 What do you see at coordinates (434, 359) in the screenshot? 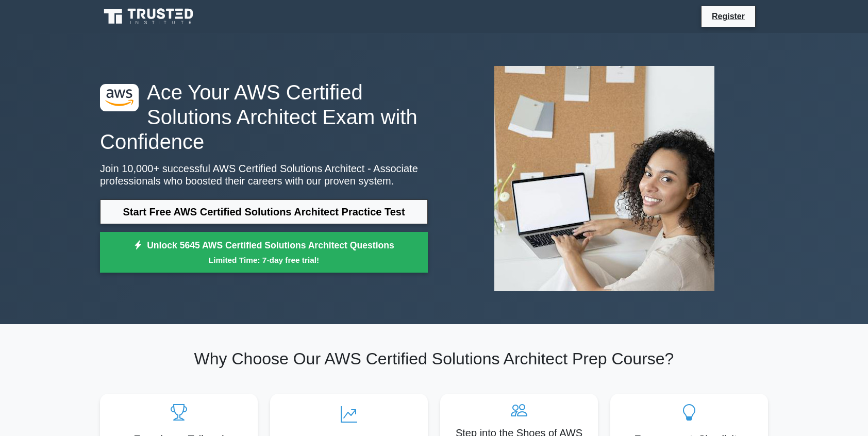
I see `h2: Why Choose Our AWS Certified Solutions Architect Prep Course?` at bounding box center [434, 359].